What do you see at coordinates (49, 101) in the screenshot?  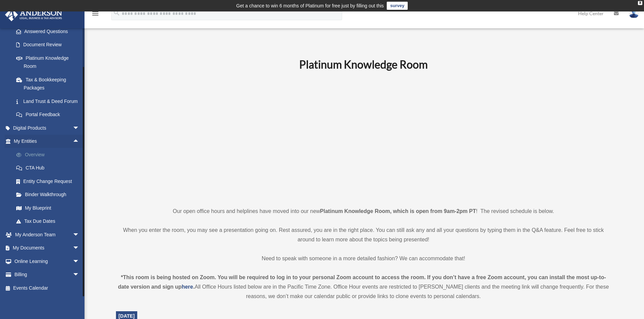 I see `a: Land Trust & Deed Forum` at bounding box center [49, 101].